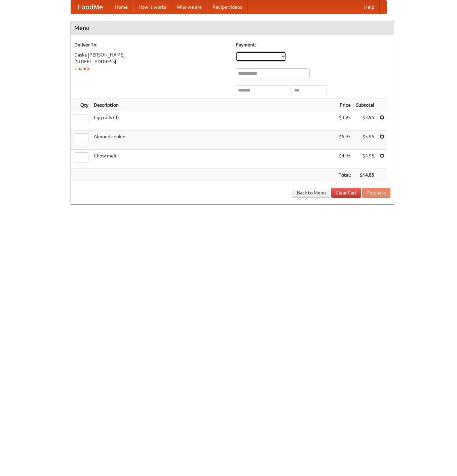 Image resolution: width=457 pixels, height=476 pixels. Describe the element at coordinates (345, 105) in the screenshot. I see `th: Price` at that location.